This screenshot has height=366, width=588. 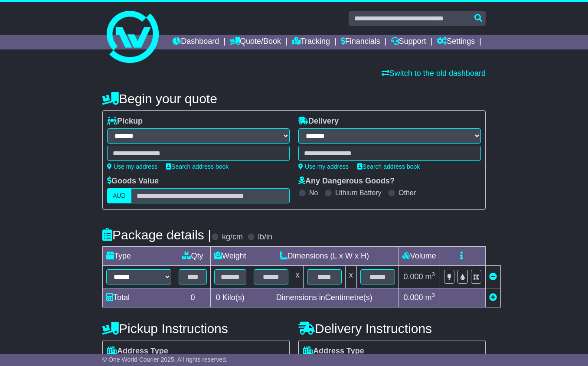 What do you see at coordinates (193, 298) in the screenshot?
I see `td: 0` at bounding box center [193, 298].